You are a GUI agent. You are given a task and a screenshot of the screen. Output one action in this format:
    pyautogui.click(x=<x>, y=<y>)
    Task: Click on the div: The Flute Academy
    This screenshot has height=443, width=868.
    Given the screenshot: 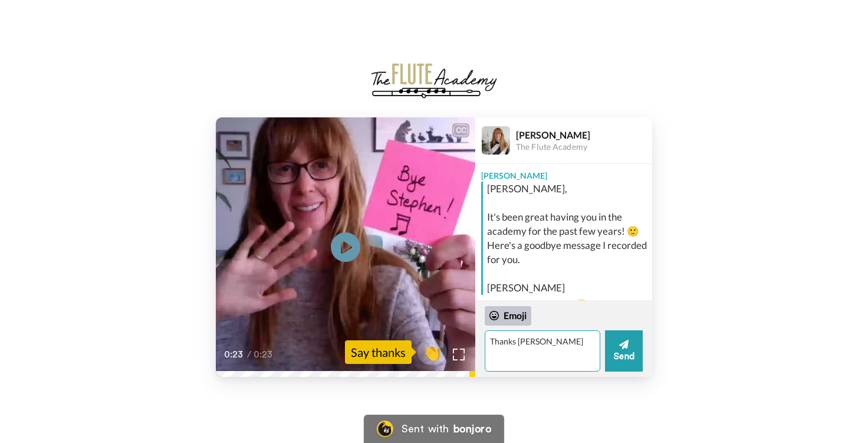 What is the action you would take?
    pyautogui.click(x=584, y=147)
    